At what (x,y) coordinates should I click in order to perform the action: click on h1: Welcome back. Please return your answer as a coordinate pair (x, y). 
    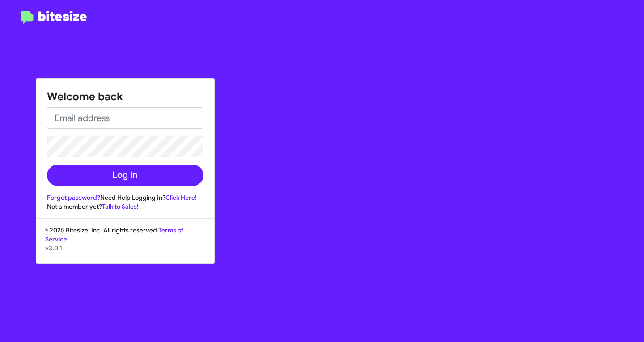
    Looking at the image, I should click on (125, 96).